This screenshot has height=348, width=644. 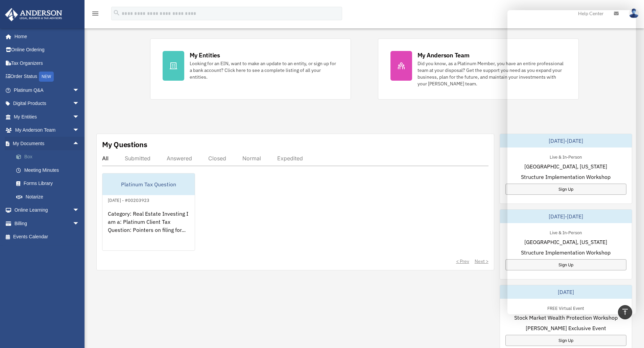 What do you see at coordinates (148, 184) in the screenshot?
I see `div: Platinum Tax Question` at bounding box center [148, 184].